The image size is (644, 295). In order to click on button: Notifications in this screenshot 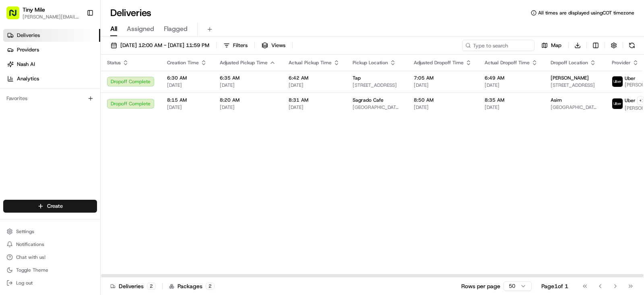, I will do `click(50, 244)`.